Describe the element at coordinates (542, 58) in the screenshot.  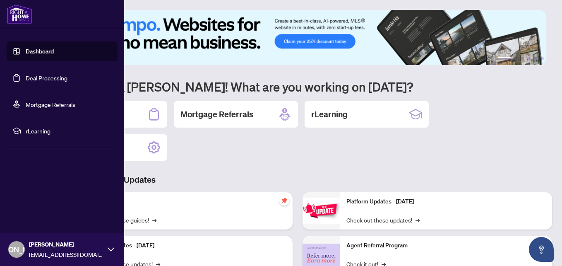
I see `button: 6` at that location.